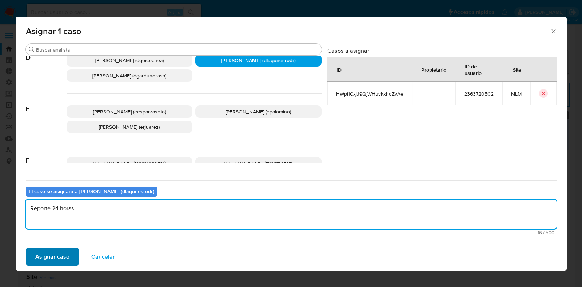 The image size is (582, 287). Describe the element at coordinates (46, 104) in the screenshot. I see `span: E` at that location.